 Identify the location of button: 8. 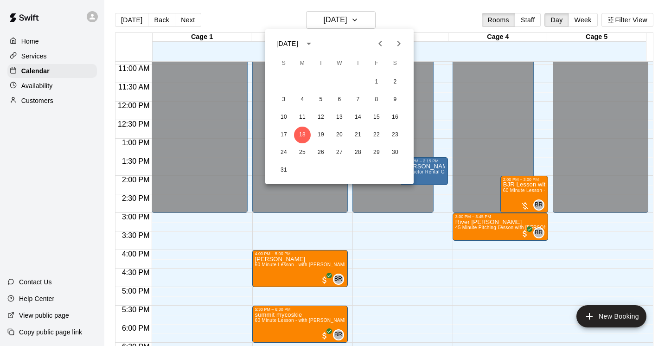
(377, 100).